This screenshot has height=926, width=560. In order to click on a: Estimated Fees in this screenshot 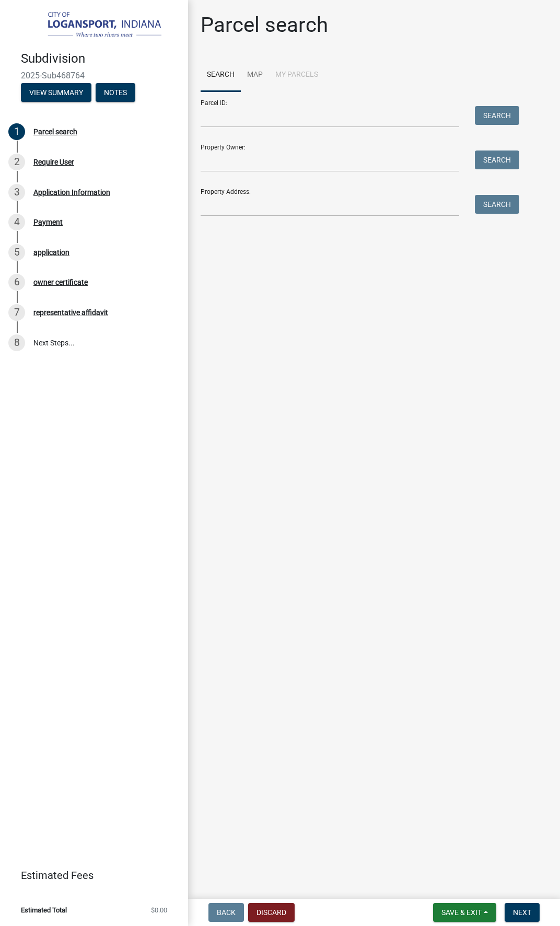, I will do `click(90, 875)`.